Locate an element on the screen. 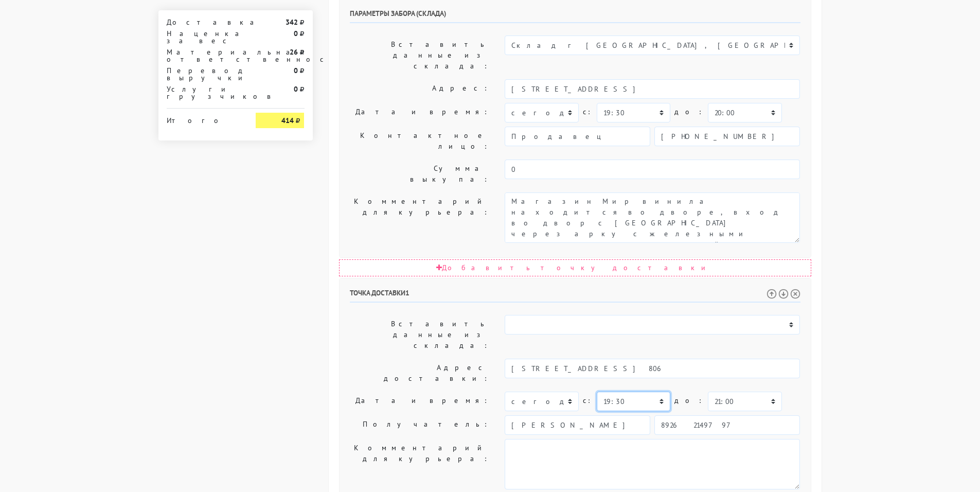 The width and height of the screenshot is (980, 492). h6: Точка доставки is located at coordinates (575, 295).